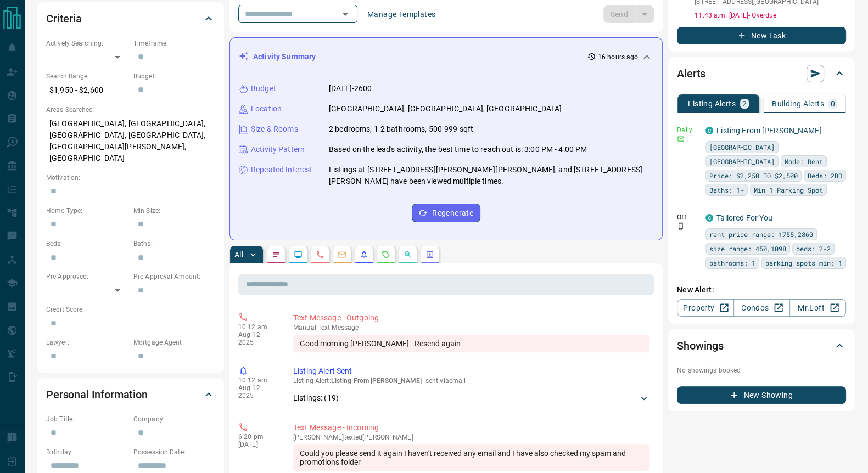 The width and height of the screenshot is (868, 473). I want to click on p: Areas Searched:, so click(131, 110).